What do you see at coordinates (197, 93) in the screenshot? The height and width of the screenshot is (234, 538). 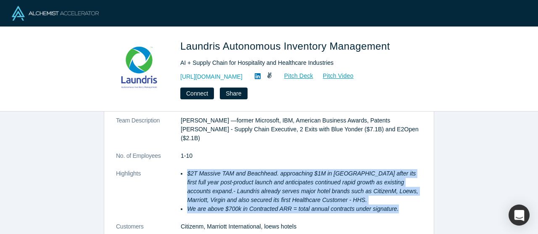 I see `button: Connect` at bounding box center [197, 93].